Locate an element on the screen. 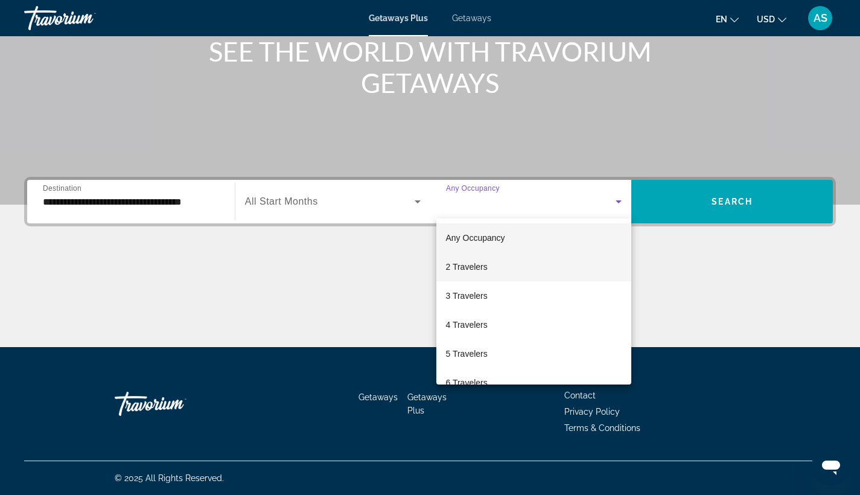 This screenshot has width=860, height=495. span: 4 Travelers is located at coordinates (467, 325).